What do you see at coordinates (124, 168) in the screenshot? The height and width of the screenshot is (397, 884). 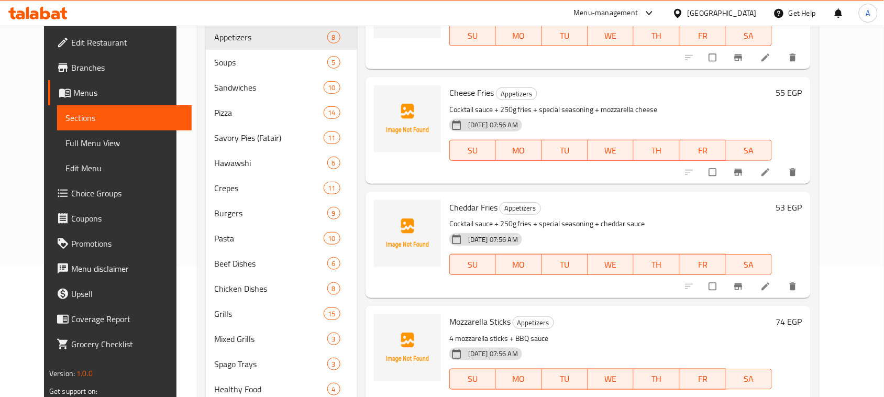 I see `a: Edit Menu` at bounding box center [124, 168].